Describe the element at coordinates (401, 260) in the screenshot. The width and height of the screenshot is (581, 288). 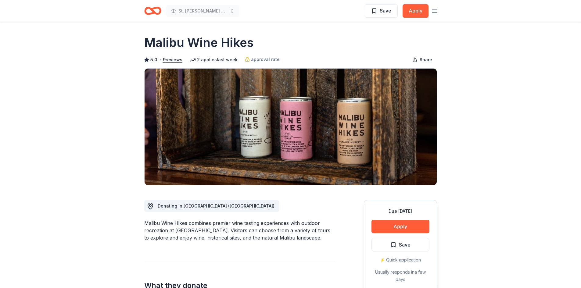
I see `div: ⚡️ Quick application` at that location.